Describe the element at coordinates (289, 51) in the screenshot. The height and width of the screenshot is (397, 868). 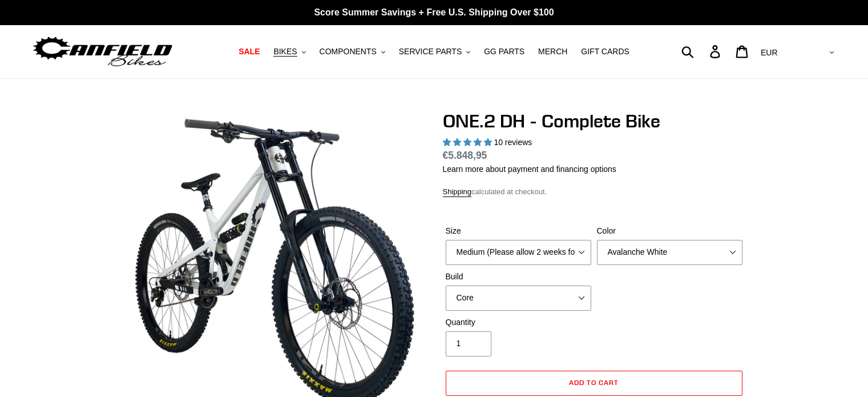
I see `button: BIKES` at that location.